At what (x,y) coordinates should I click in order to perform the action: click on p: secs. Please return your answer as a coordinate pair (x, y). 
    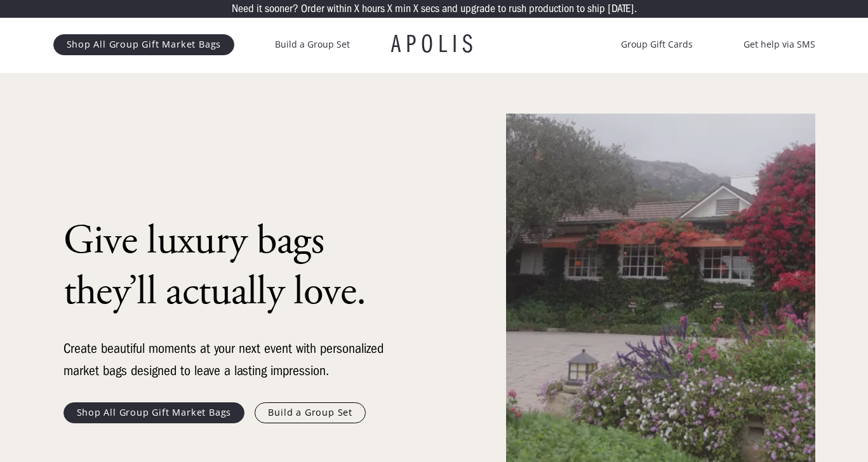
    Looking at the image, I should click on (430, 9).